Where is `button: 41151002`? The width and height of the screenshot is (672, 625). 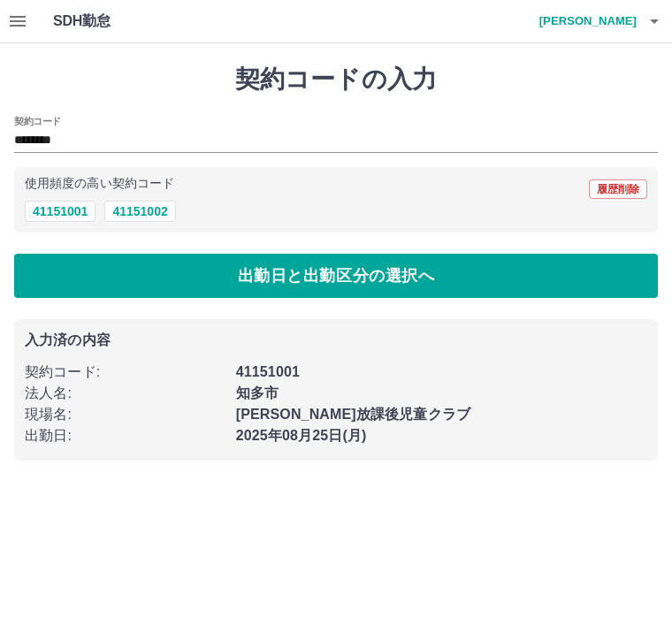
button: 41151002 is located at coordinates (140, 211).